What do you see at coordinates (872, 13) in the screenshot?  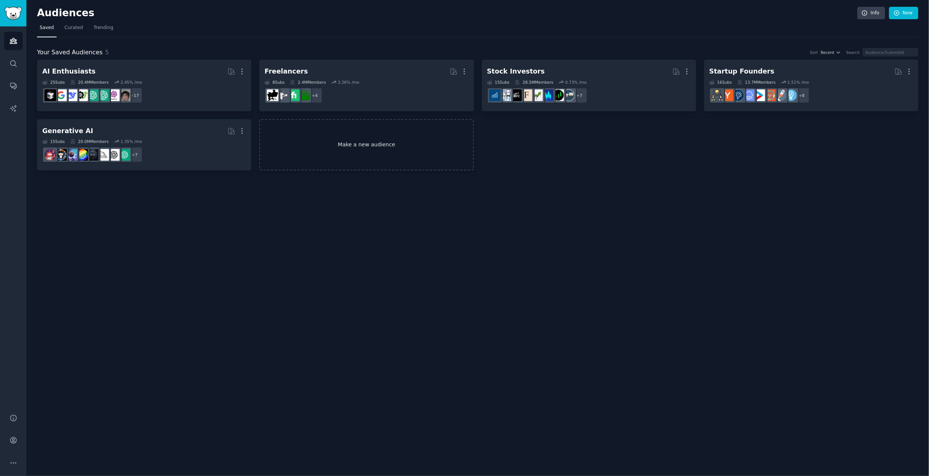 I see `a: Info` at bounding box center [872, 13].